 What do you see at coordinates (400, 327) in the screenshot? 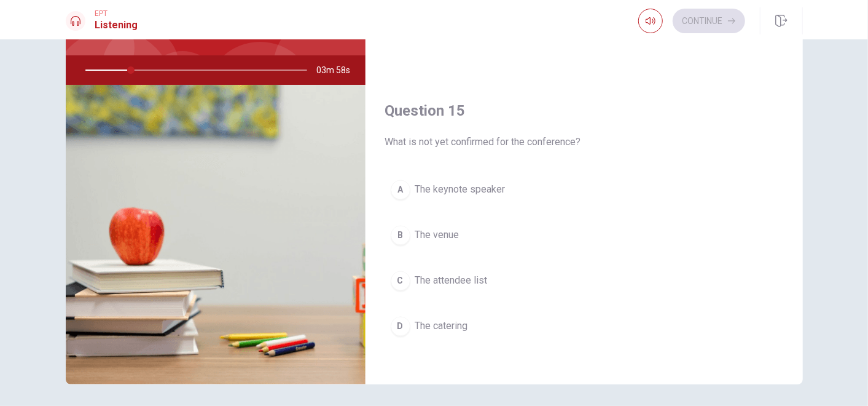
I see `div: D` at bounding box center [400, 327].